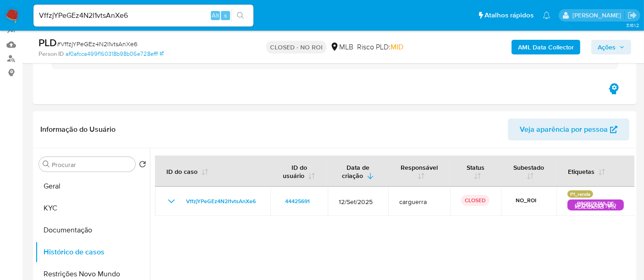 This screenshot has height=280, width=644. Describe the element at coordinates (509, 15) in the screenshot. I see `span: Atalhos rápidos` at that location.